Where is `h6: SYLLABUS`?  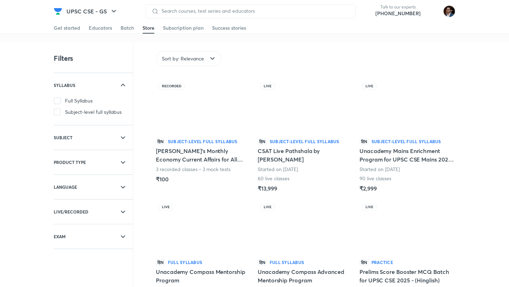
h6: SYLLABUS is located at coordinates (64, 85).